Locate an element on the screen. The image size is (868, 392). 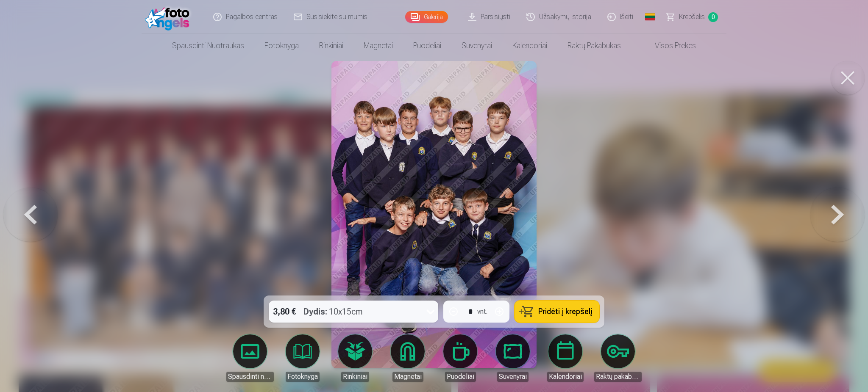
div: Rinkiniai is located at coordinates (355, 377).